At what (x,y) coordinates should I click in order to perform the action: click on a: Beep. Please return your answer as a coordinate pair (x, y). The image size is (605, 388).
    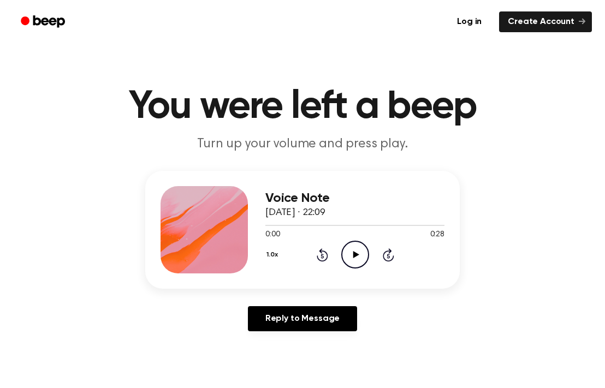
    Looking at the image, I should click on (44, 22).